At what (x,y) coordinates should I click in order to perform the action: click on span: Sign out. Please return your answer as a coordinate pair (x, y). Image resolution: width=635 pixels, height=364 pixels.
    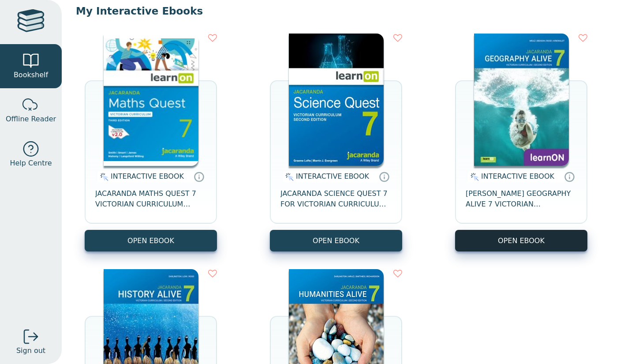
    Looking at the image, I should click on (31, 351).